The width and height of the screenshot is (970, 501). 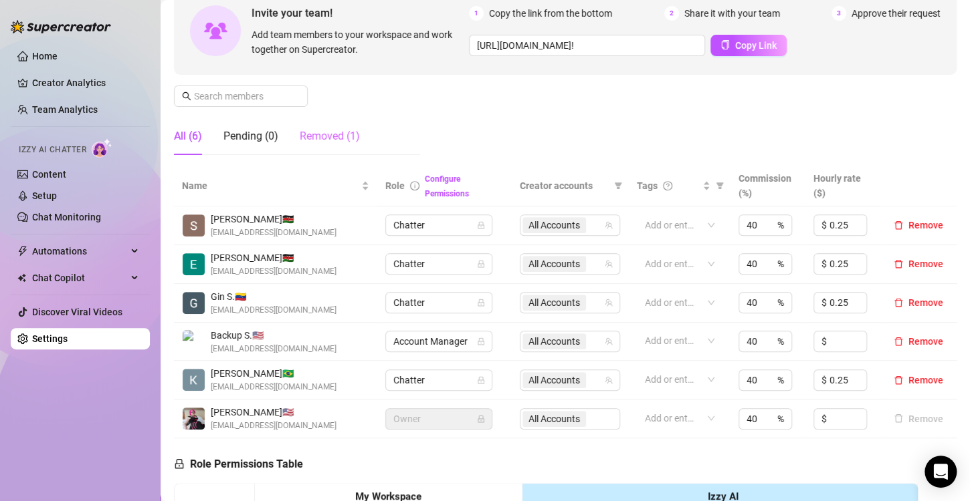 I want to click on a: Home, so click(x=45, y=56).